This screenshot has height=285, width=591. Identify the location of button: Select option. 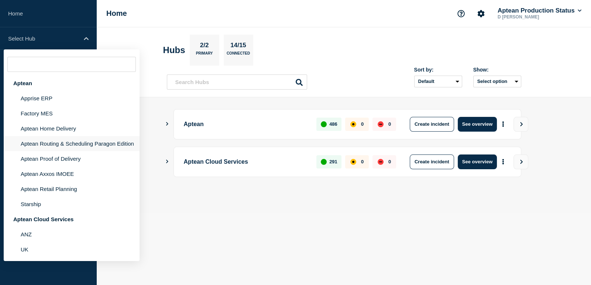
(497, 82).